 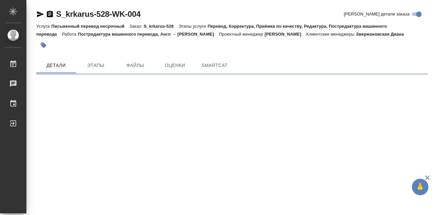 I want to click on p: Этапы услуги, so click(x=193, y=26).